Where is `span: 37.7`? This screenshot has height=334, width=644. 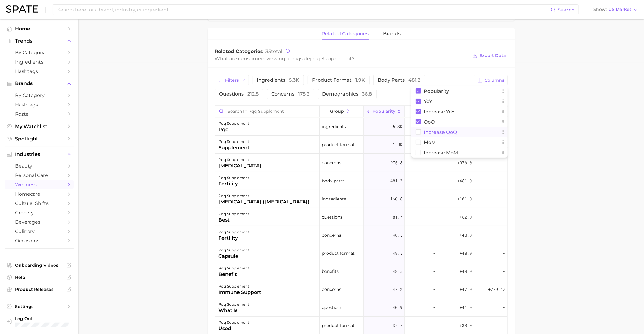
span: 37.7 is located at coordinates (397, 325).